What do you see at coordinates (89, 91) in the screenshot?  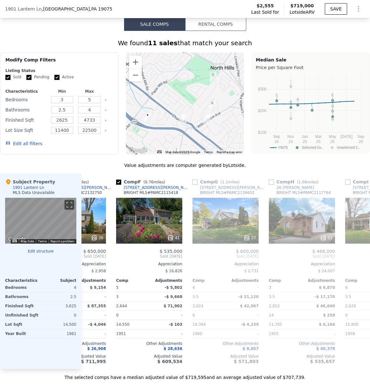 I see `div: Max` at bounding box center [89, 91].